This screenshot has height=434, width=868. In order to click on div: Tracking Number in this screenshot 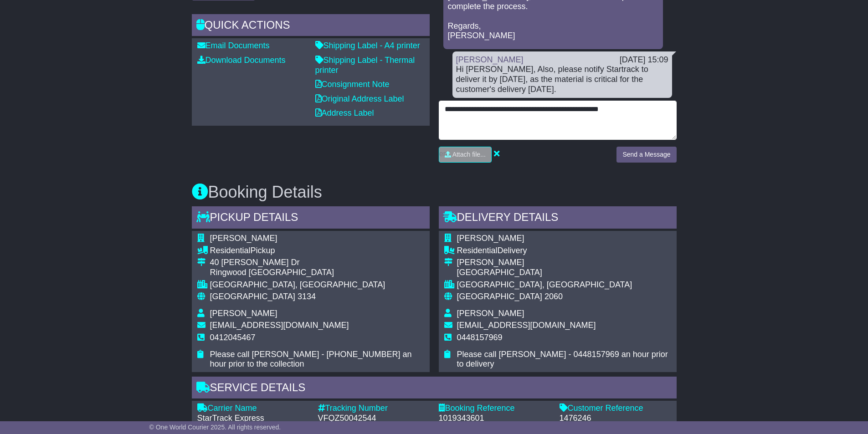, I will do `click(374, 409)`.